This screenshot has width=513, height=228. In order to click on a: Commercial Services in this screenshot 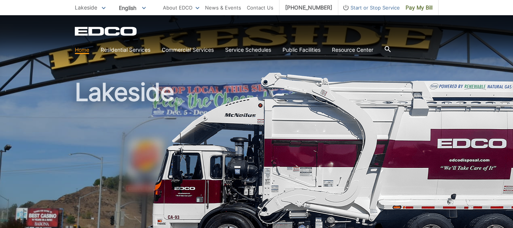, I will do `click(188, 50)`.